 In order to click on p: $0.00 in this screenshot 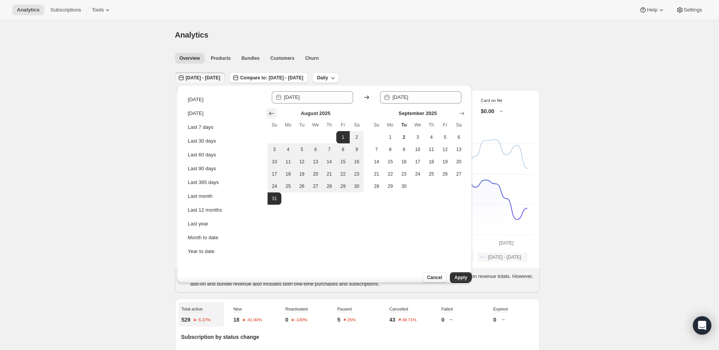, I will do `click(487, 111)`.